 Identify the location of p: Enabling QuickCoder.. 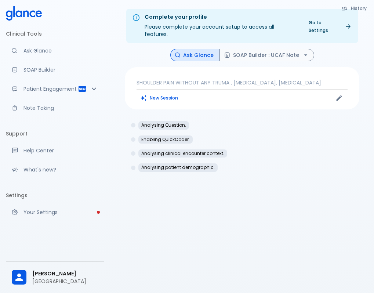
(166, 139).